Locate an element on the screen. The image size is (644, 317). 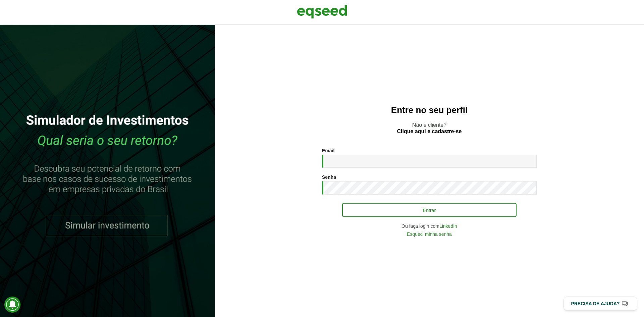
p: Não é cliente? is located at coordinates (430, 128).